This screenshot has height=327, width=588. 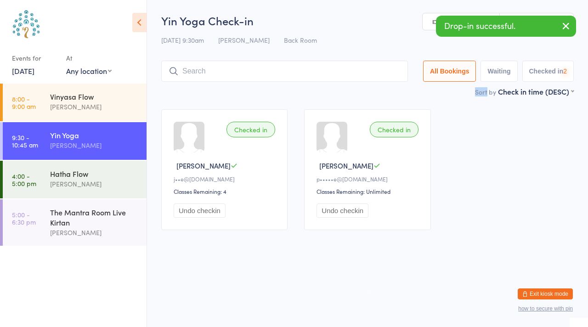 I want to click on div: Events for, so click(x=34, y=58).